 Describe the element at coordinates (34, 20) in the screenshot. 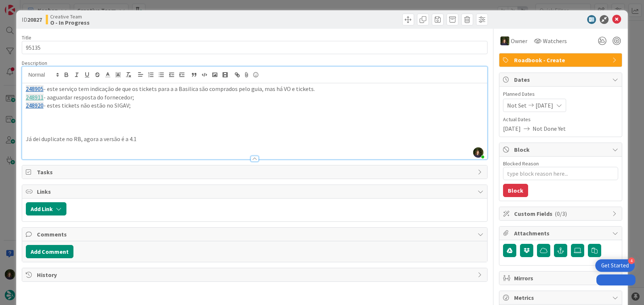

I see `b: 20827` at that location.